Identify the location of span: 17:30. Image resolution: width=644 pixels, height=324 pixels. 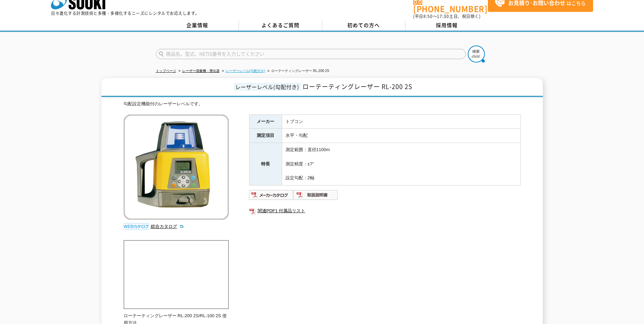
(443, 16).